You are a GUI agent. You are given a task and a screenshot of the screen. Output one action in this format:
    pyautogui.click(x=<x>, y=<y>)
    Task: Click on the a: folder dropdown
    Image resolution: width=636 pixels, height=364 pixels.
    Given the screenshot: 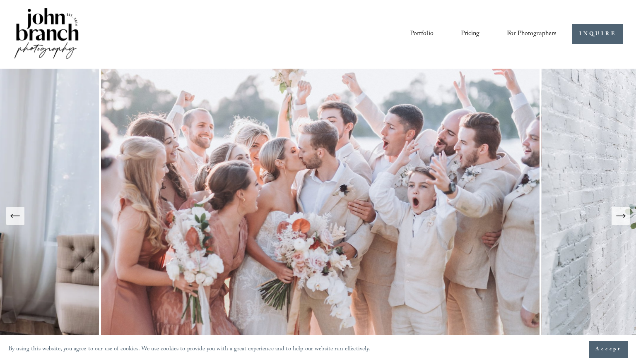 What is the action you would take?
    pyautogui.click(x=532, y=34)
    